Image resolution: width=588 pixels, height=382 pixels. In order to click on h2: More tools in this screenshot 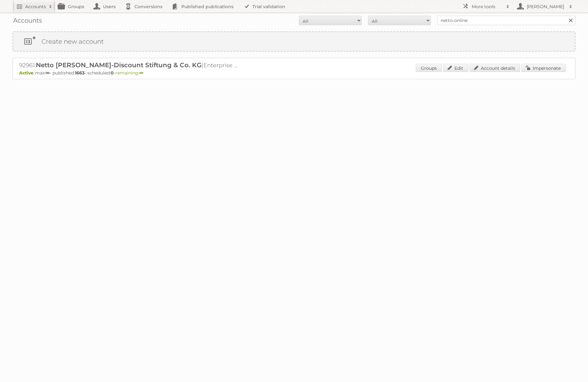, I will do `click(488, 7)`.